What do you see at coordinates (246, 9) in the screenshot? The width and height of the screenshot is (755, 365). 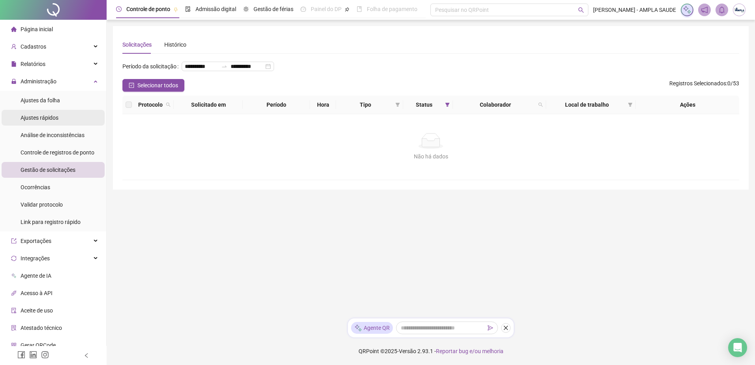 I see `span: sun` at bounding box center [246, 9].